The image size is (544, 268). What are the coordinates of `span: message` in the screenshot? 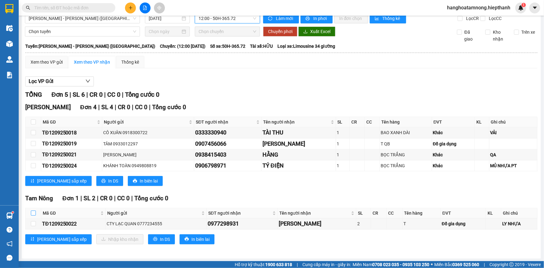 It's located at (9, 257).